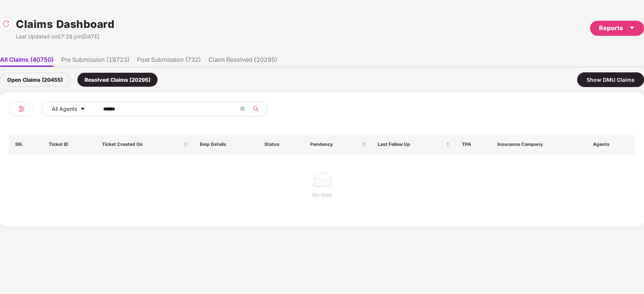 This screenshot has height=294, width=644. Describe the element at coordinates (142, 145) in the screenshot. I see `span: Ticket Created On` at that location.